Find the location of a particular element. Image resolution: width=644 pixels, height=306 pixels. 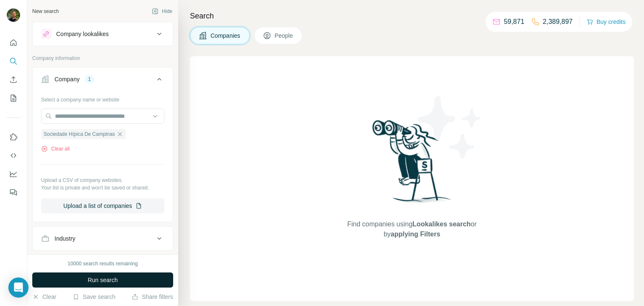

button: Share filters is located at coordinates (152, 297).